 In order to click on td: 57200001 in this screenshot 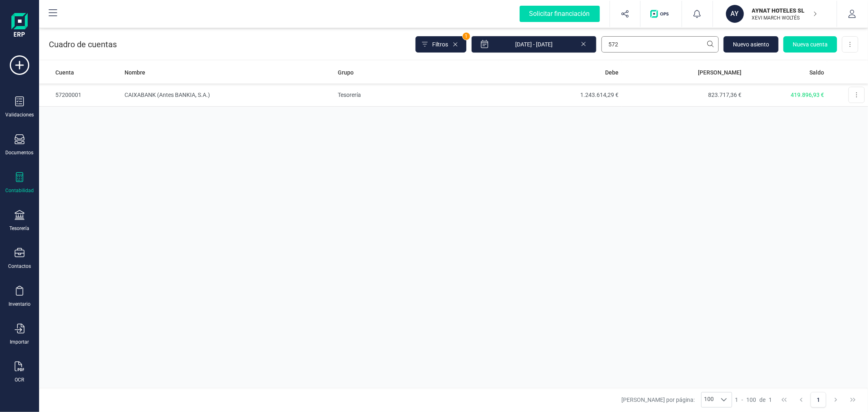, I will do `click(80, 95)`.